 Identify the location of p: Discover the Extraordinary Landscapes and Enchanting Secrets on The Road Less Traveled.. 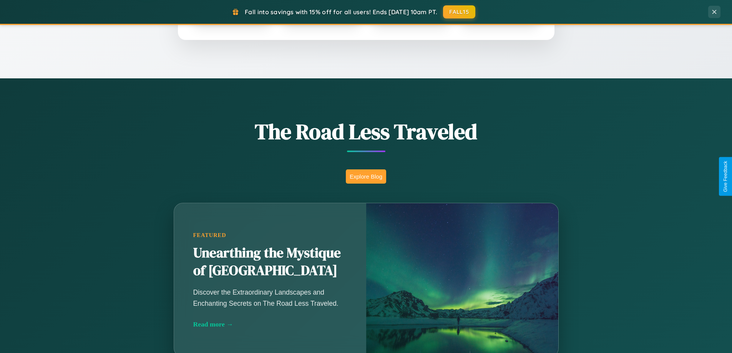
(270, 298).